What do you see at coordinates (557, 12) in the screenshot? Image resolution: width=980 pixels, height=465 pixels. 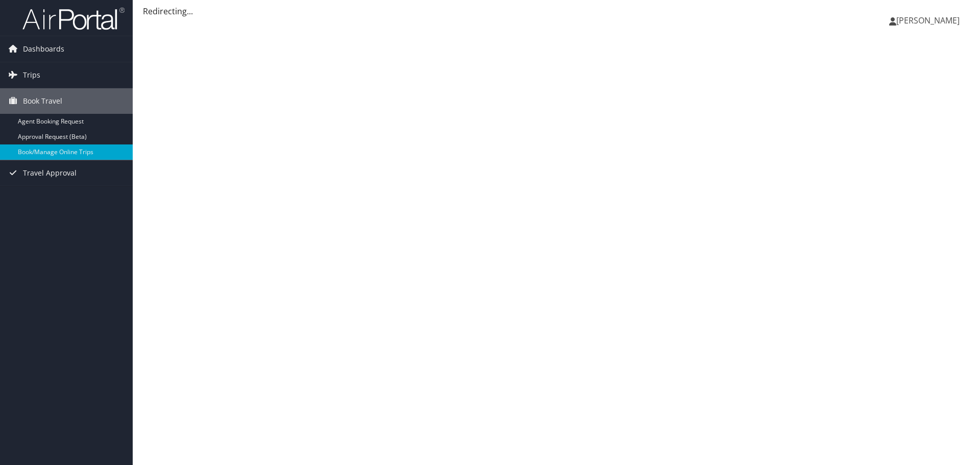 I see `div: Redirecting...` at bounding box center [557, 12].